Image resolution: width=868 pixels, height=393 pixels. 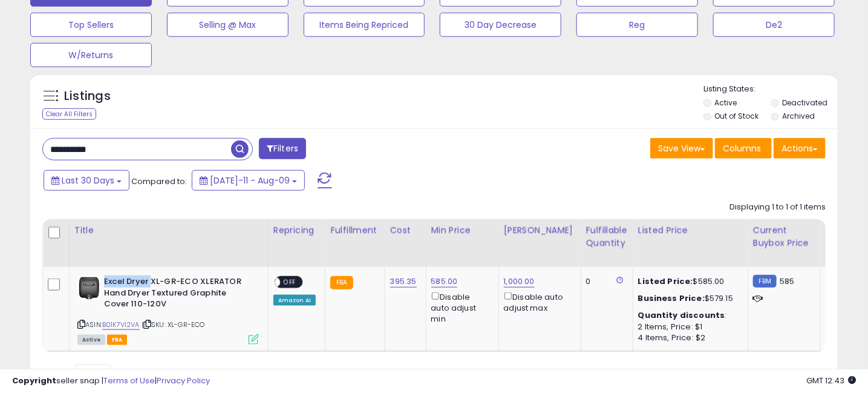 What do you see at coordinates (91, 25) in the screenshot?
I see `button: Top Sellers` at bounding box center [91, 25].